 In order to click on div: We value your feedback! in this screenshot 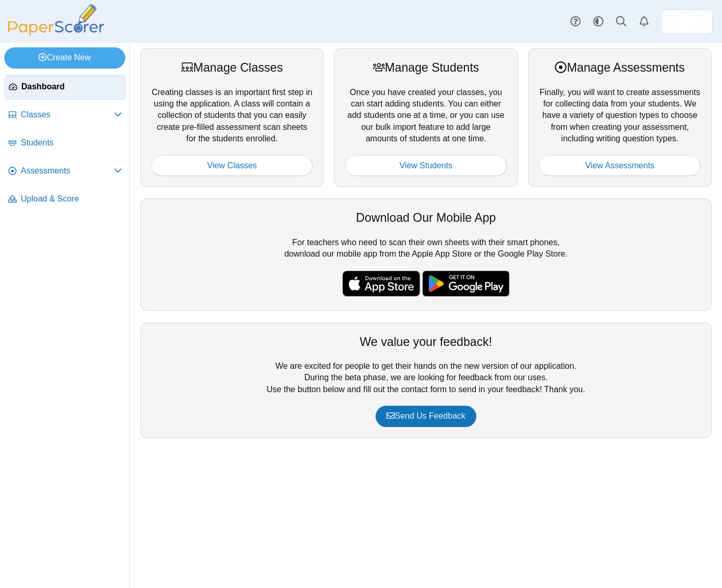, I will do `click(426, 342)`.